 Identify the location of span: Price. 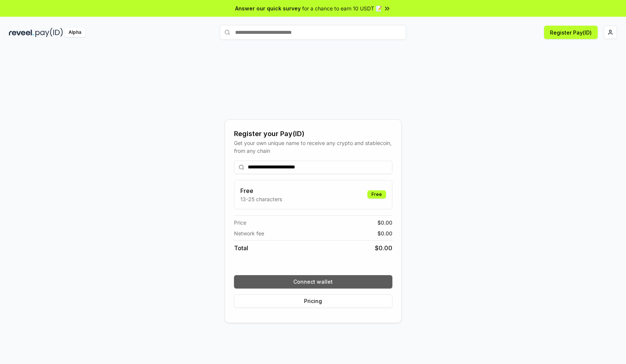
(240, 223).